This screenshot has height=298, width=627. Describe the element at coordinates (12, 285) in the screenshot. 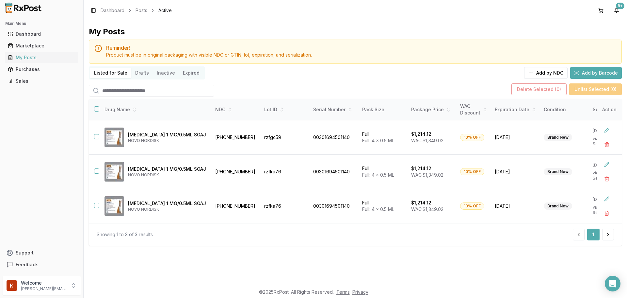

I see `img: User avatar` at that location.